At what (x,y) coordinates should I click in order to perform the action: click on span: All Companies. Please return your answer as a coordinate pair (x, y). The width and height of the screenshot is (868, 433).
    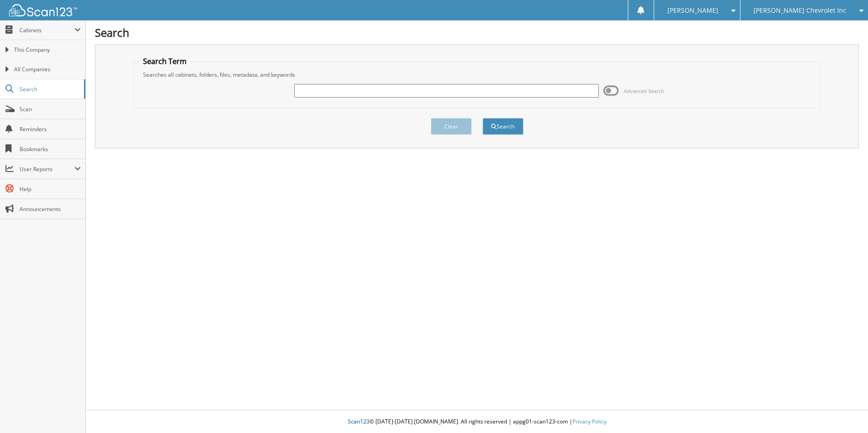
    Looking at the image, I should click on (47, 70).